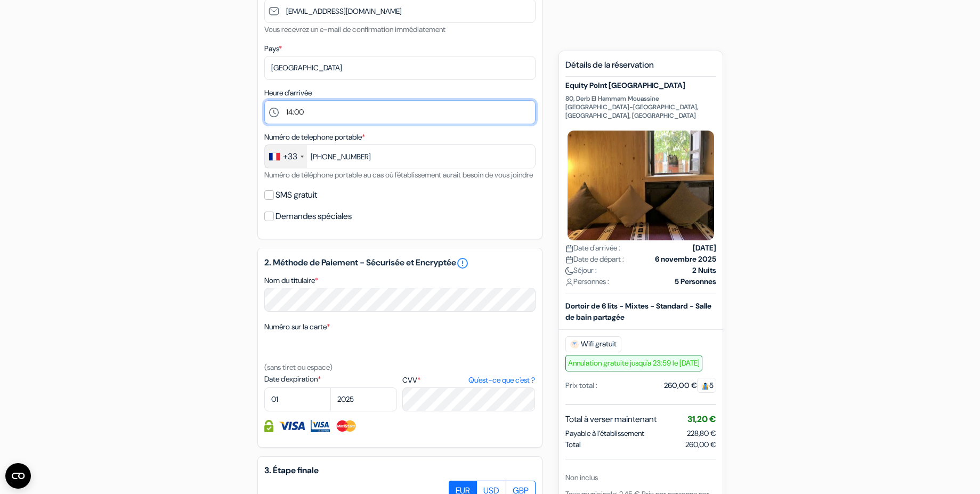 Image resolution: width=980 pixels, height=494 pixels. I want to click on div: 260,00 €, so click(690, 385).